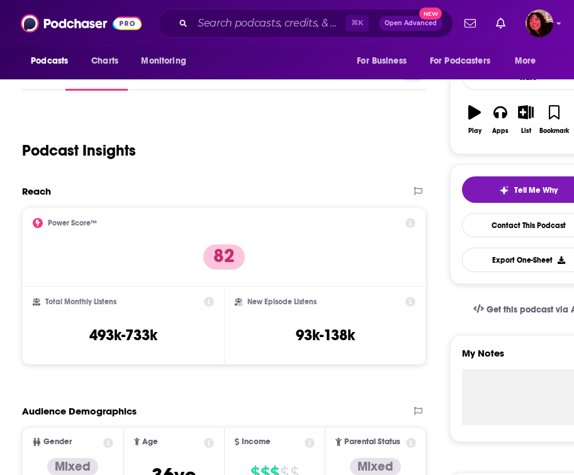  I want to click on button: Show profile menu, so click(540, 23).